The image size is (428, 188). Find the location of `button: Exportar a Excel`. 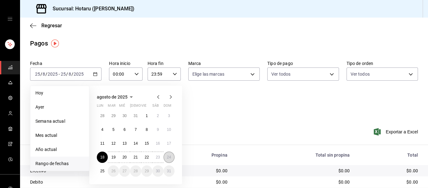

button: Exportar a Excel is located at coordinates (396, 132).